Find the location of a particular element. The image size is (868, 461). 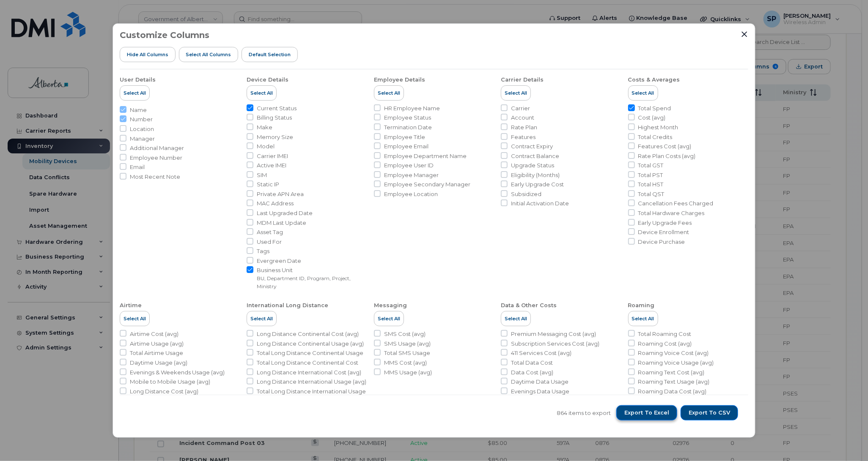

span: Roaming Cost (avg) is located at coordinates (665, 343).